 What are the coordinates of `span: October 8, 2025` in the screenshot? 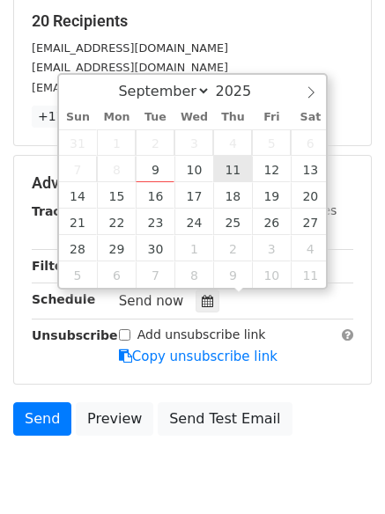 It's located at (194, 275).